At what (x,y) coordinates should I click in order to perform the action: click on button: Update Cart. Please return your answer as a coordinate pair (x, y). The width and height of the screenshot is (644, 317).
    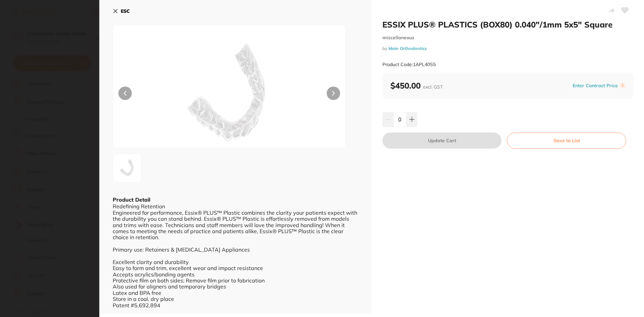
    Looking at the image, I should click on (442, 141).